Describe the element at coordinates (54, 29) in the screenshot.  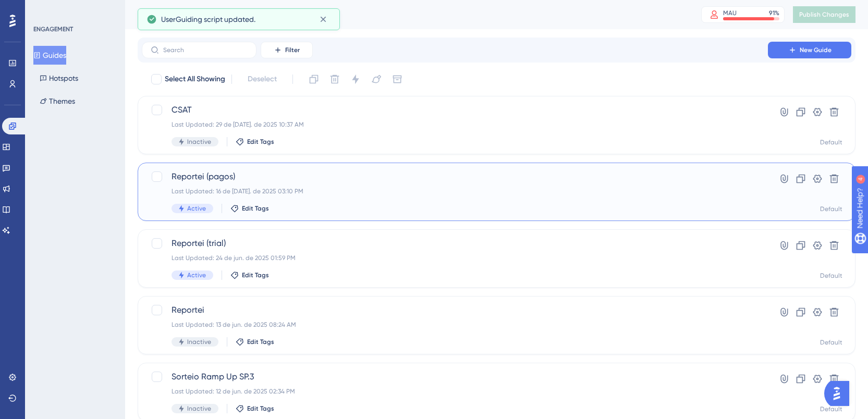
I see `div: ENGAGEMENT` at that location.